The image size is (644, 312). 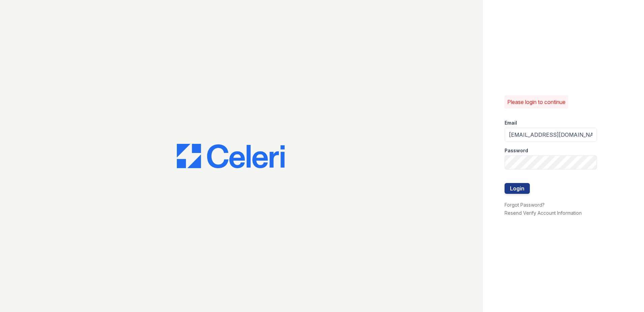 What do you see at coordinates (543, 212) in the screenshot?
I see `a: Resend Verify Account Information` at bounding box center [543, 212].